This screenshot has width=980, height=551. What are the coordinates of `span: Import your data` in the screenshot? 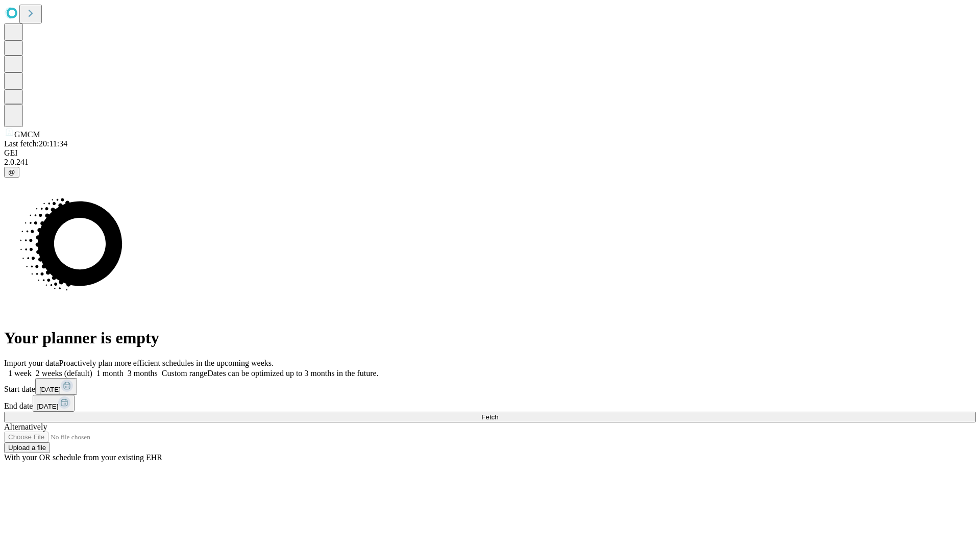 It's located at (32, 363).